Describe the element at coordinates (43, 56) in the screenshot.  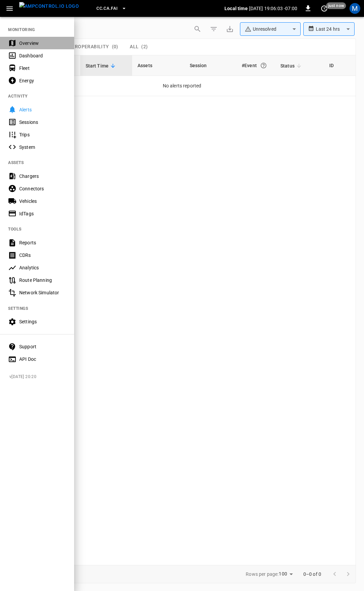
I see `div: Dashboard` at that location.